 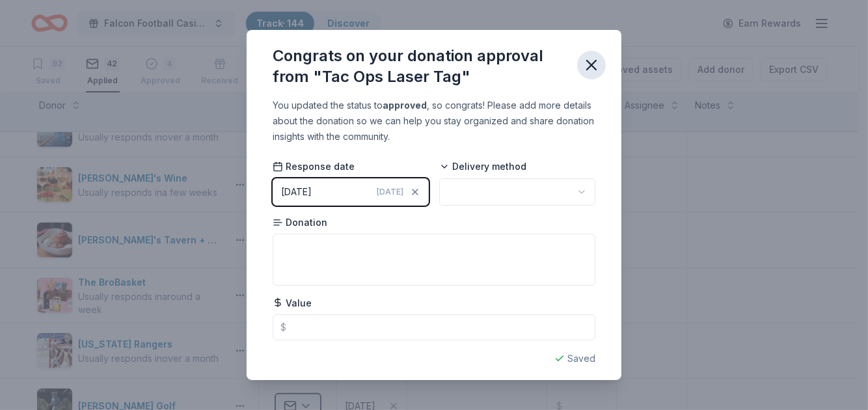 I want to click on span: Response date, so click(x=314, y=167).